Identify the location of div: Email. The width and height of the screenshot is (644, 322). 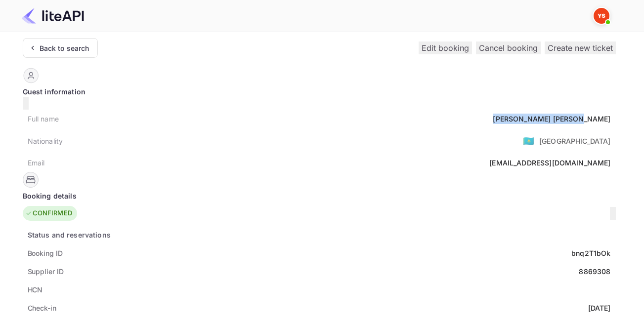
(36, 162).